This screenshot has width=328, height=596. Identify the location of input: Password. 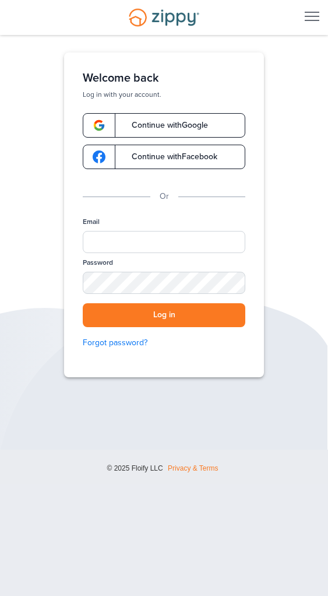
(164, 283).